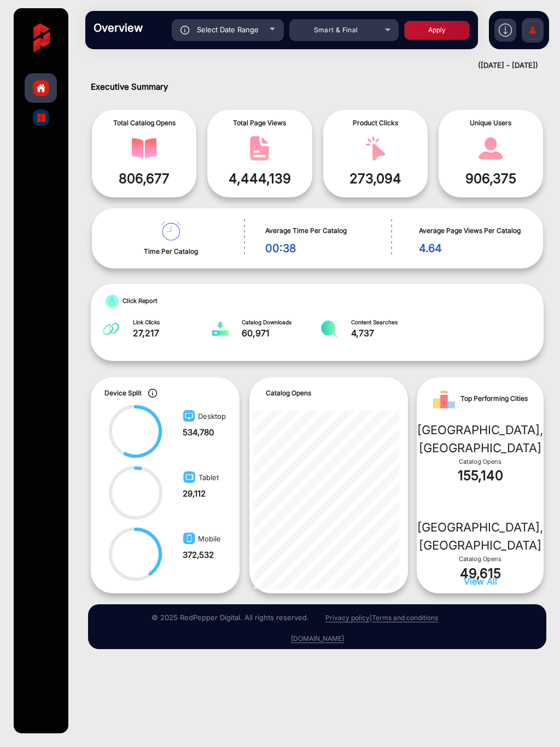 The height and width of the screenshot is (747, 560). Describe the element at coordinates (280, 322) in the screenshot. I see `span: Catalog Downloads` at that location.